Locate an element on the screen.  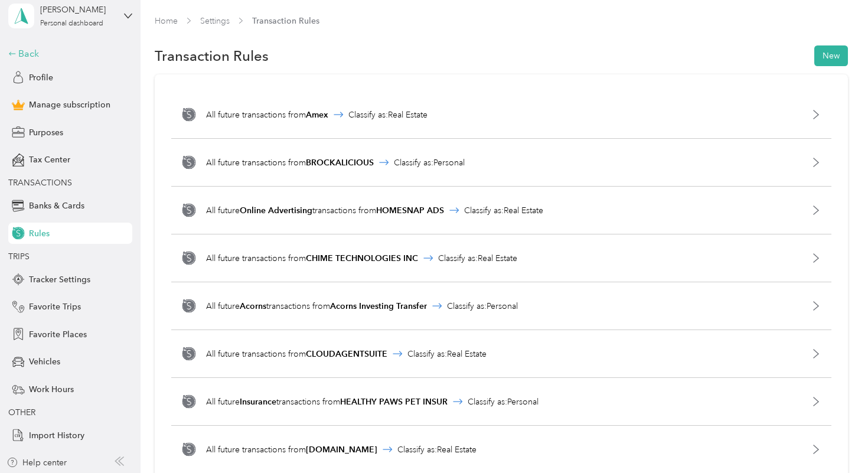
div: Back is located at coordinates (67, 54).